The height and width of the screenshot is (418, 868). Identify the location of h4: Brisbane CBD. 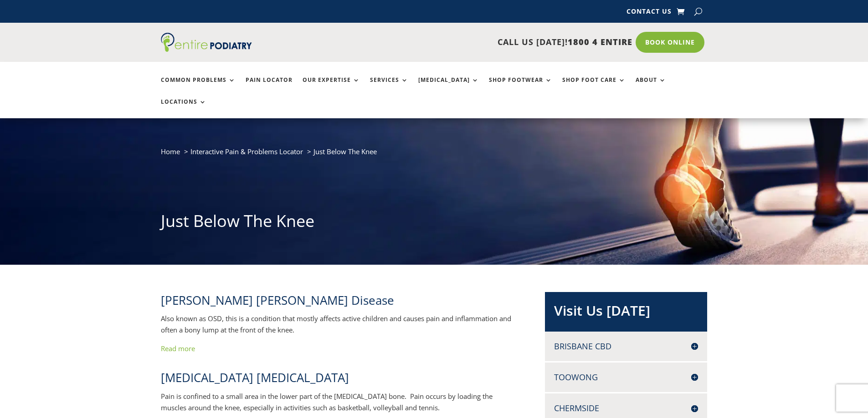
(626, 346).